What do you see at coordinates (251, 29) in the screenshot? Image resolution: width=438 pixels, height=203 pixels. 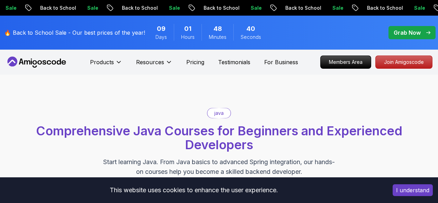 I see `span: 40 Seconds` at bounding box center [251, 29].